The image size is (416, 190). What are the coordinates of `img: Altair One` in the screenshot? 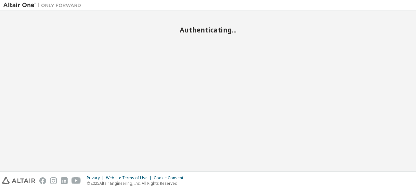 It's located at (44, 5).